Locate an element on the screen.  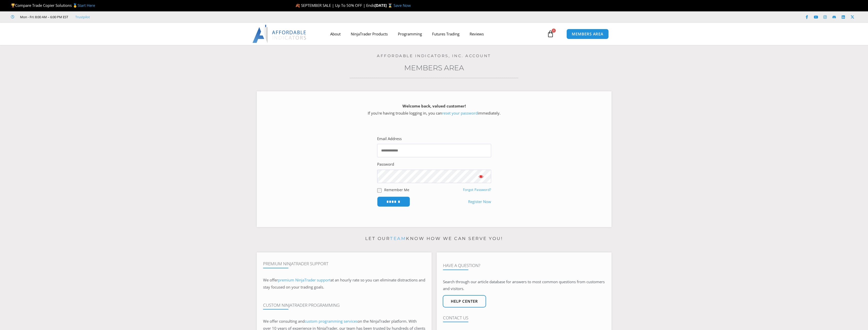
a: premium NinjaTrader support is located at coordinates (304, 280).